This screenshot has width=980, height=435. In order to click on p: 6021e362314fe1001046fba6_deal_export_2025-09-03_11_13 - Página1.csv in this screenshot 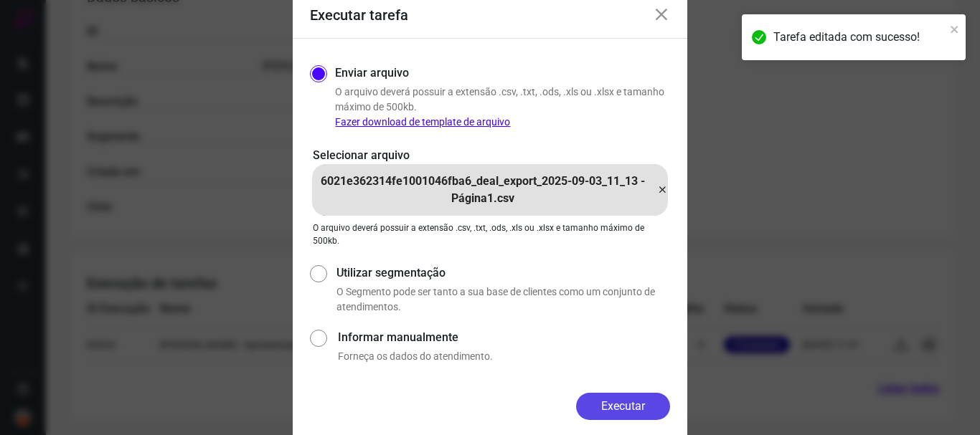, I will do `click(482, 190)`.